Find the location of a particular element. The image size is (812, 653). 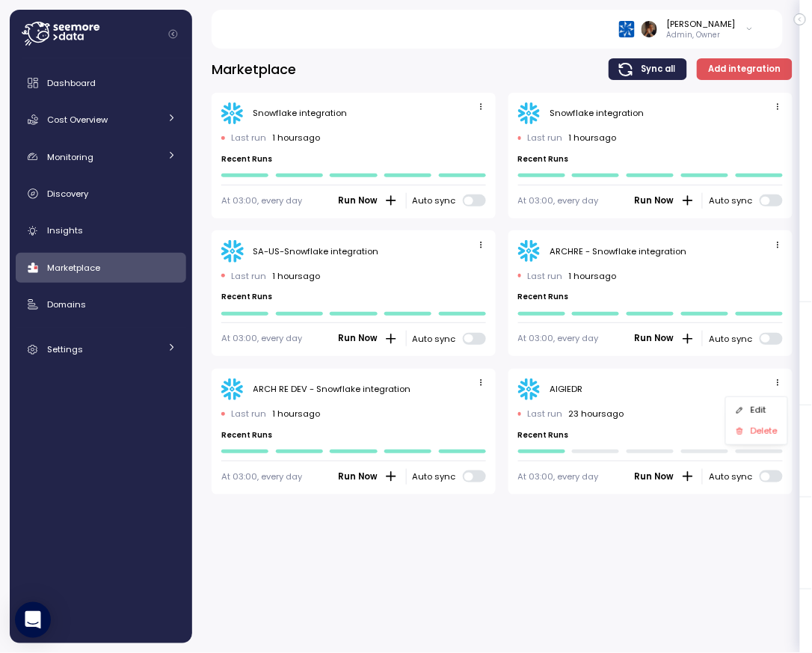

a: Marketplace is located at coordinates (101, 267).